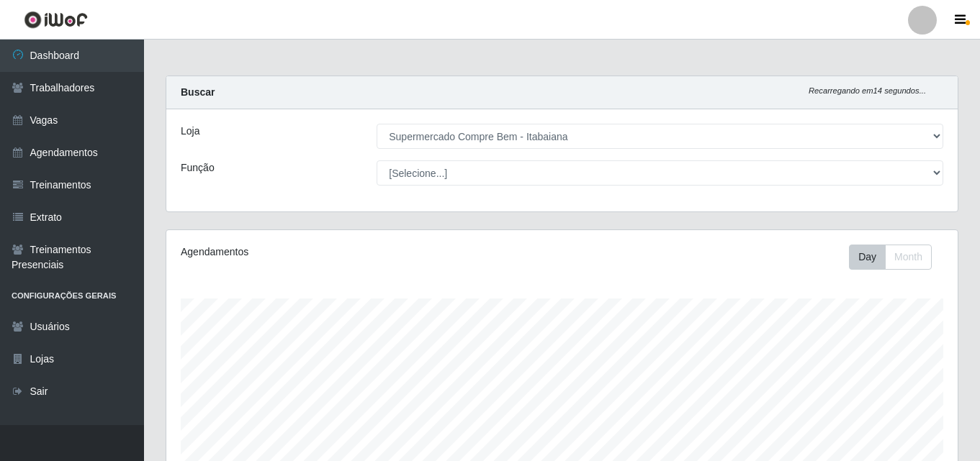  What do you see at coordinates (896, 257) in the screenshot?
I see `div: Toolbar with button groups` at bounding box center [896, 257].